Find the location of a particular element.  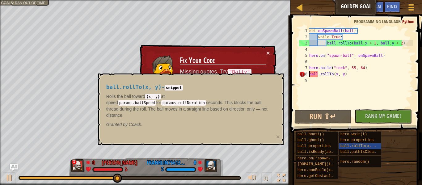

span: Granted by is located at coordinates (118, 125).